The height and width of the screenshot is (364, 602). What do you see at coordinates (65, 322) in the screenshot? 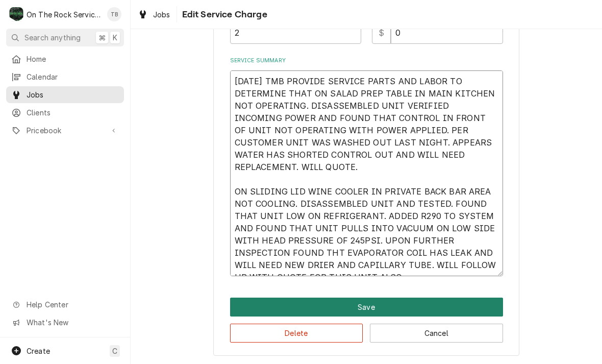
I see `a: Go to What's New` at bounding box center [65, 322].